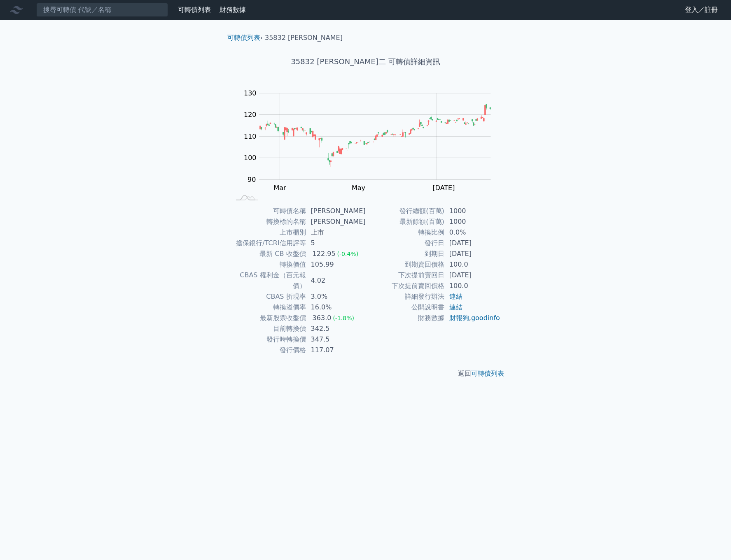 This screenshot has width=731, height=560. Describe the element at coordinates (268, 264) in the screenshot. I see `td: 轉換價值` at that location.